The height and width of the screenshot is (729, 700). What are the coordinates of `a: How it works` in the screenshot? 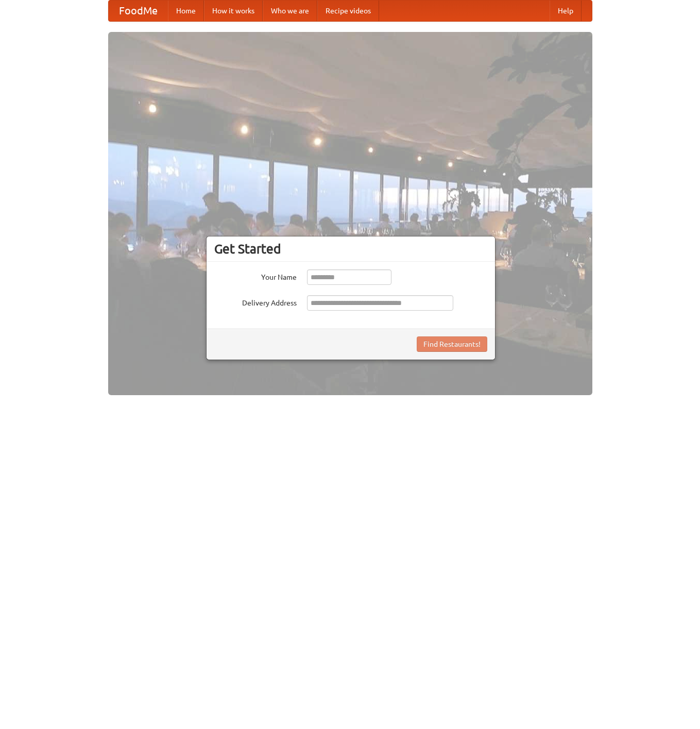 It's located at (234, 10).